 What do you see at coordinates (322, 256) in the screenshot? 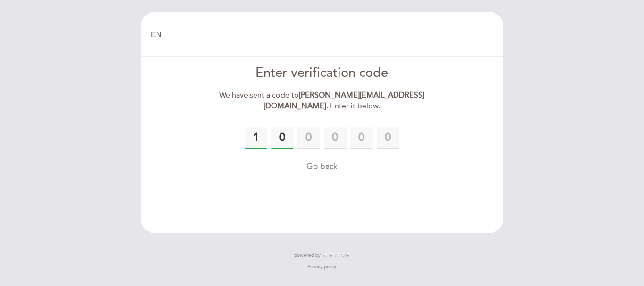
I see `a: powered by` at bounding box center [322, 256].